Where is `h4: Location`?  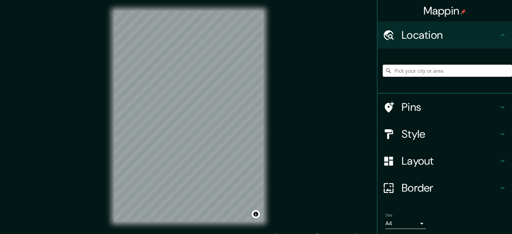 h4: Location is located at coordinates (450, 35).